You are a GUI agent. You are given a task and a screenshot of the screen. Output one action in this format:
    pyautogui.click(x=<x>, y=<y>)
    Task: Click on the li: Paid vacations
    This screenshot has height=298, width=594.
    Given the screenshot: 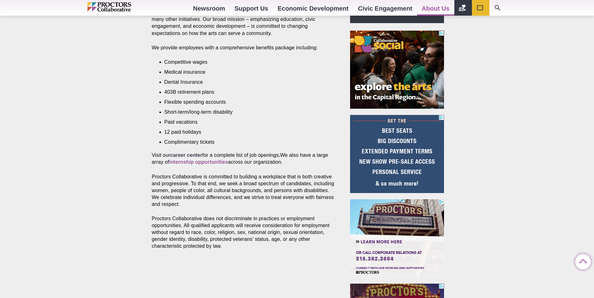 What is the action you would take?
    pyautogui.click(x=245, y=122)
    